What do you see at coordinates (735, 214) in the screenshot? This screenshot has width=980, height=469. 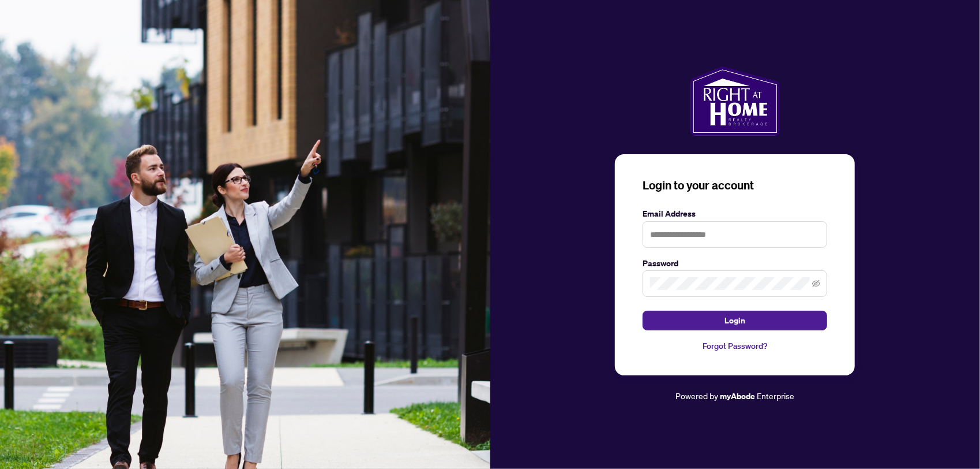 I see `label: Email Address` at bounding box center [735, 214].